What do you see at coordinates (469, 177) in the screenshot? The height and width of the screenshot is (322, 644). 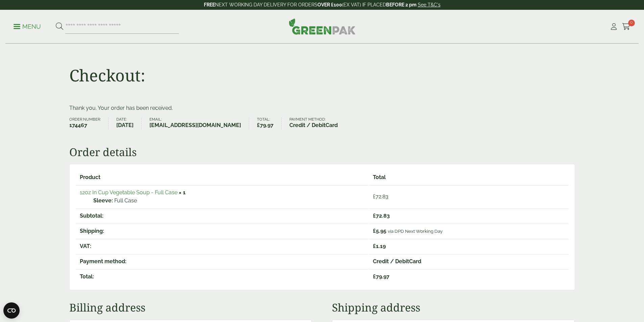 I see `th: Total` at bounding box center [469, 177].